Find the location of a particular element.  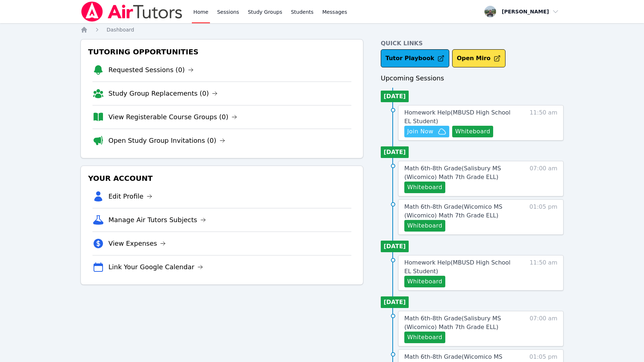

h3: Your Account is located at coordinates (222, 178).